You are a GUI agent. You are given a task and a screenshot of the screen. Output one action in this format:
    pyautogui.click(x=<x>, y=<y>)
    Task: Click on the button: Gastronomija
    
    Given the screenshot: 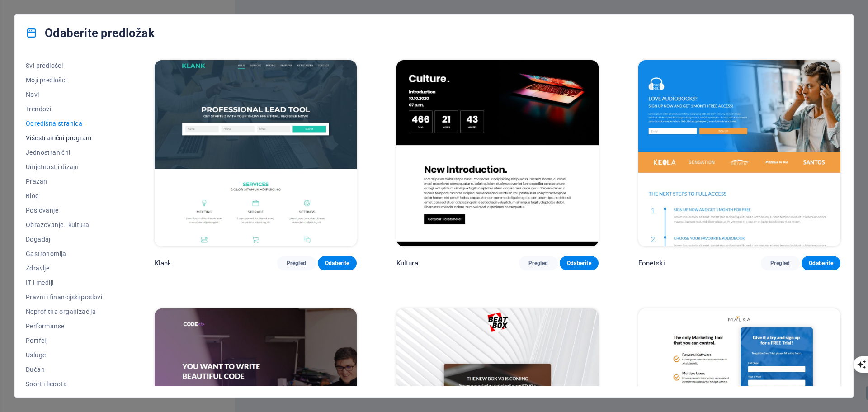 What is the action you would take?
    pyautogui.click(x=70, y=254)
    